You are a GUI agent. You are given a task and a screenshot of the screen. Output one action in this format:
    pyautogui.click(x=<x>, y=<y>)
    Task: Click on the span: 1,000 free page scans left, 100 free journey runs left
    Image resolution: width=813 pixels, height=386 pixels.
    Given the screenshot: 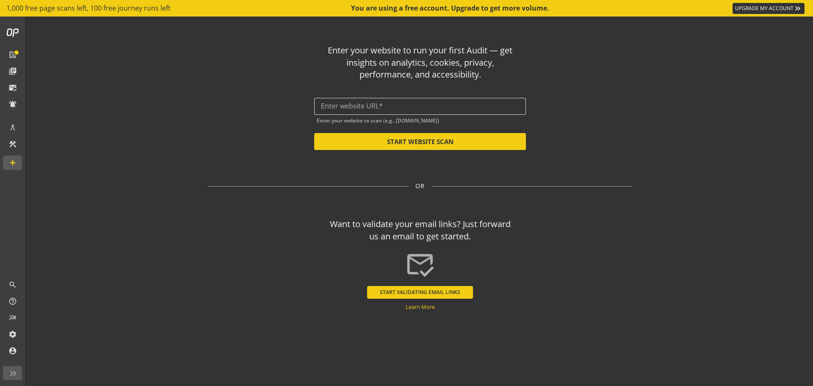 What is the action you would take?
    pyautogui.click(x=89, y=8)
    